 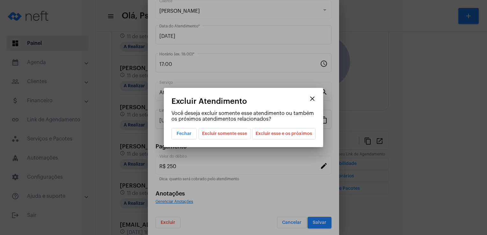 I want to click on span: Excluir Atendimento, so click(x=209, y=101).